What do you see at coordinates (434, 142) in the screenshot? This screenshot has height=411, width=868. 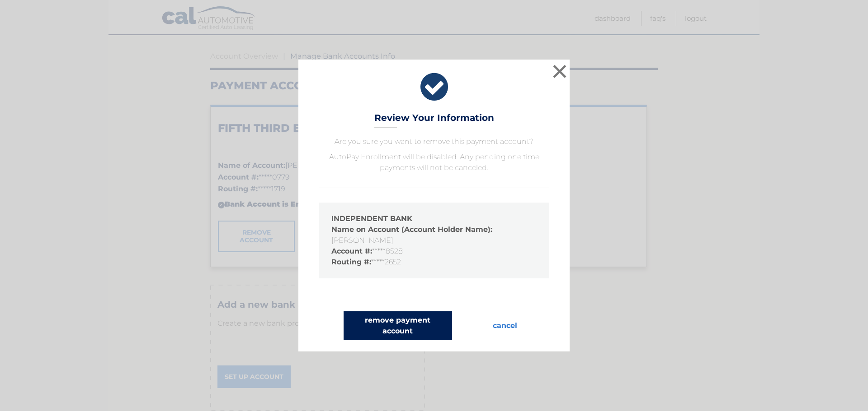 I see `p: Are you sure you want to remove this payment account?` at bounding box center [434, 142].